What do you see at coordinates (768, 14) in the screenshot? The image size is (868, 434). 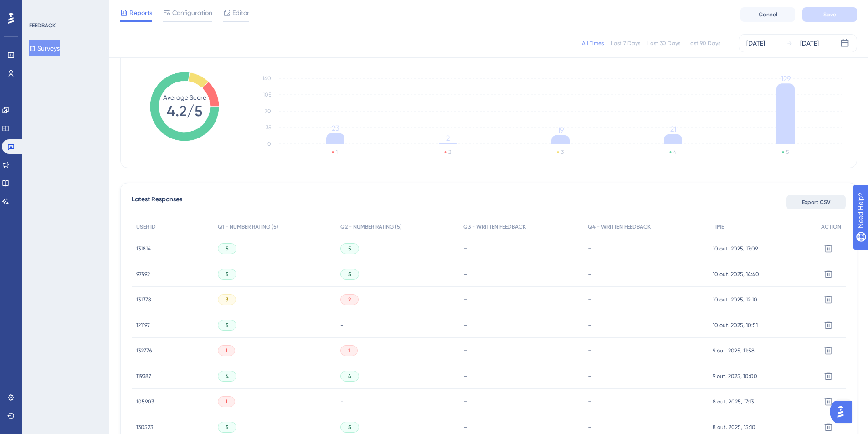 I see `span: Cancel` at bounding box center [768, 14].